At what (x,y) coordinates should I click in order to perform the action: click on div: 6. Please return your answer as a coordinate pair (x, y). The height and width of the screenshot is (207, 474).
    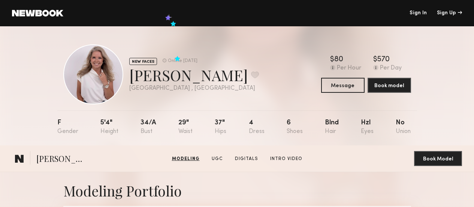
    Looking at the image, I should click on (295, 127).